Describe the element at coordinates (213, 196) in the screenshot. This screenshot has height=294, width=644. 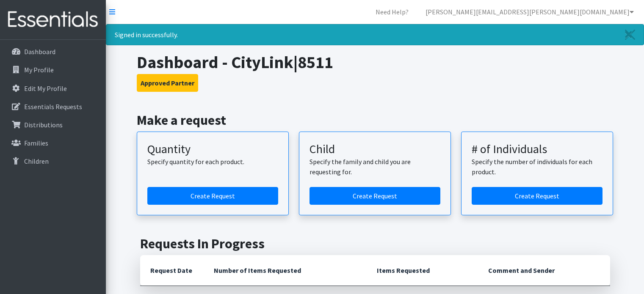
I see `a: Create a request by quantity` at that location.